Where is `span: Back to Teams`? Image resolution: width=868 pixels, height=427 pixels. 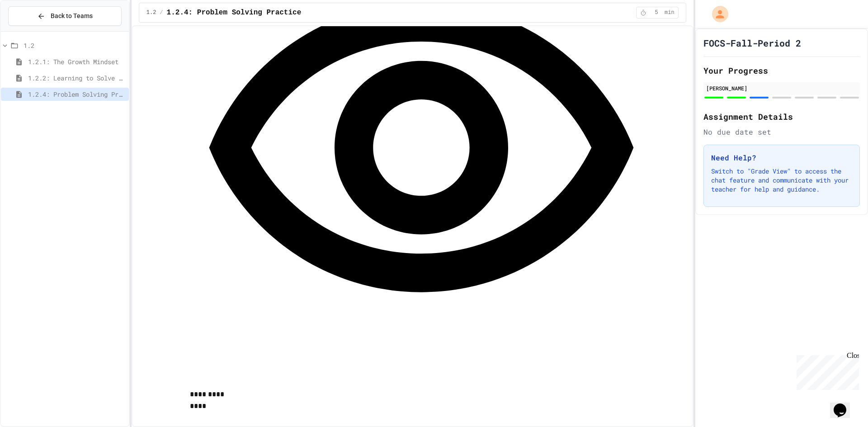 span: Back to Teams is located at coordinates (71, 15).